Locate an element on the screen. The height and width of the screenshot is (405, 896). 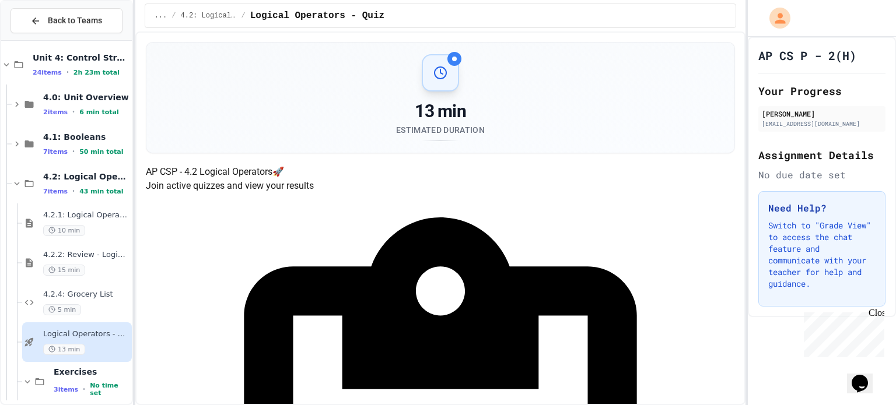
div: 13 min is located at coordinates (440, 111).